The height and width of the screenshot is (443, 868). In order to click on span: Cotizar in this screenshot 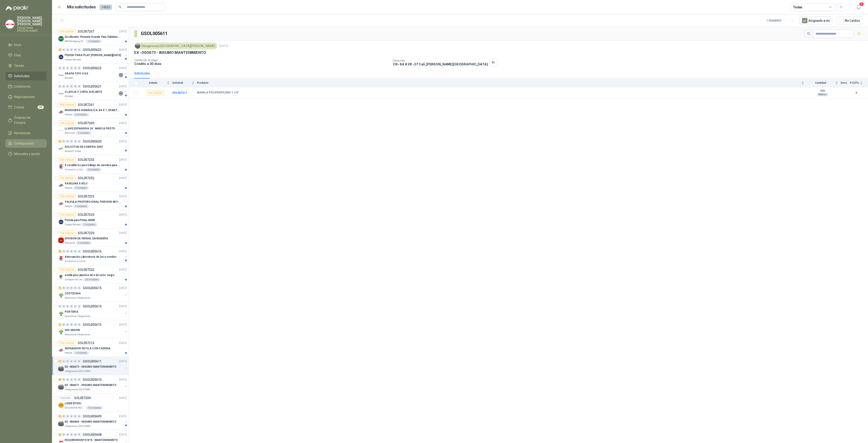, I will do `click(19, 108)`.